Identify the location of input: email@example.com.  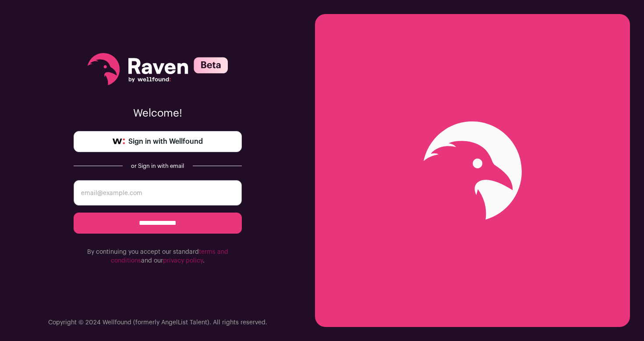
(157, 193).